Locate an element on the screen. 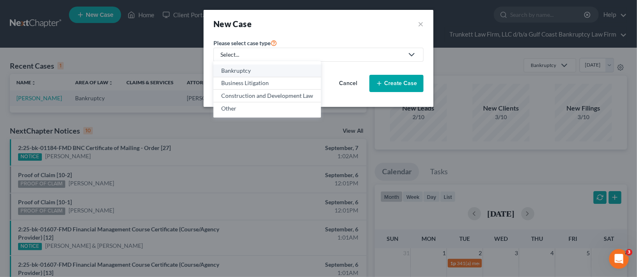 The image size is (637, 277). div: Bankruptcy is located at coordinates (267, 71).